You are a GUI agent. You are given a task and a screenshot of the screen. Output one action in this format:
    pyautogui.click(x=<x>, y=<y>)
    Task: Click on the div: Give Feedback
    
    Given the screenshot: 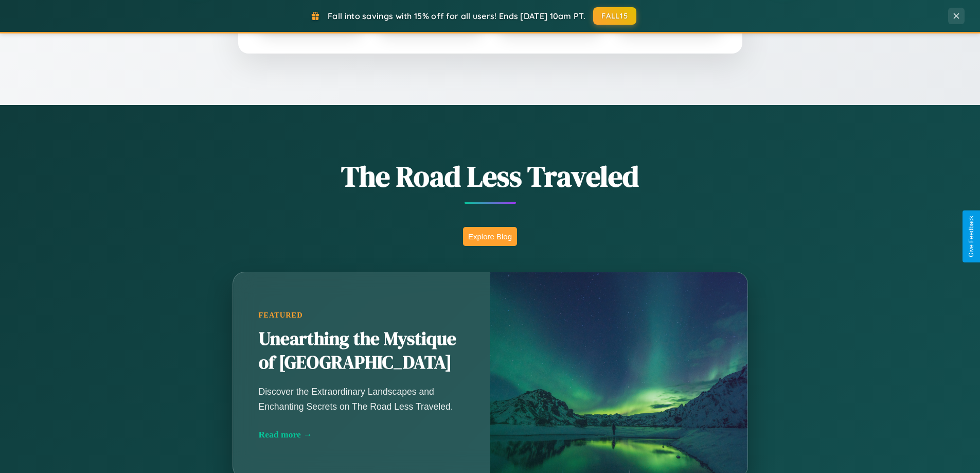 What is the action you would take?
    pyautogui.click(x=971, y=236)
    